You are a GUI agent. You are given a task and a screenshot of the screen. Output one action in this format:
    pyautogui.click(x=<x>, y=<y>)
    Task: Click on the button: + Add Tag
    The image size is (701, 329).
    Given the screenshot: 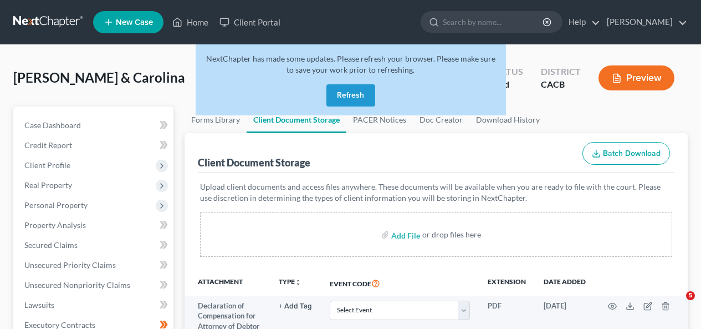 What is the action you would take?
    pyautogui.click(x=295, y=306)
    